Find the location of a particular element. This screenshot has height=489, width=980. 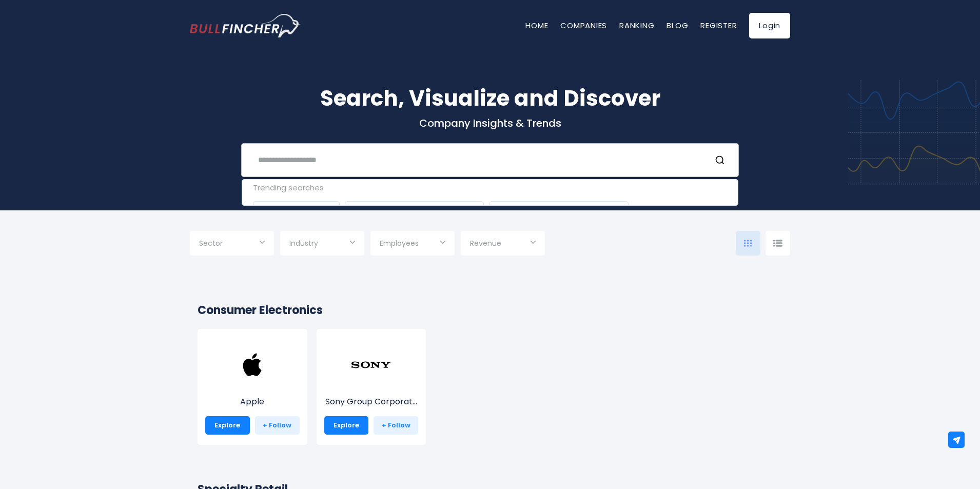

span: Employees is located at coordinates (400, 243).